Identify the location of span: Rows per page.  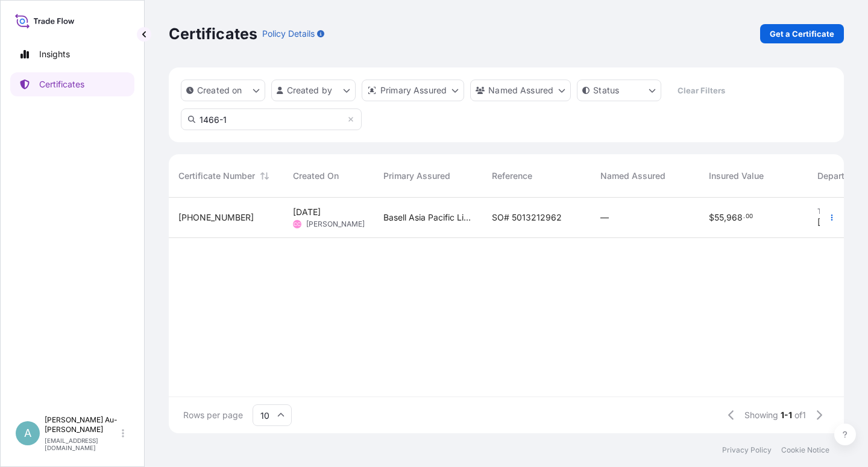
(213, 415).